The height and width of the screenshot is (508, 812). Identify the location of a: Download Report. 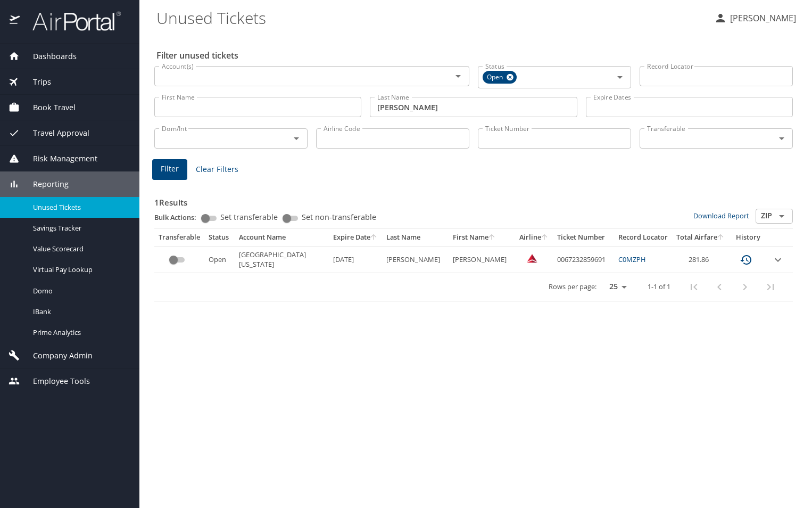
(721, 215).